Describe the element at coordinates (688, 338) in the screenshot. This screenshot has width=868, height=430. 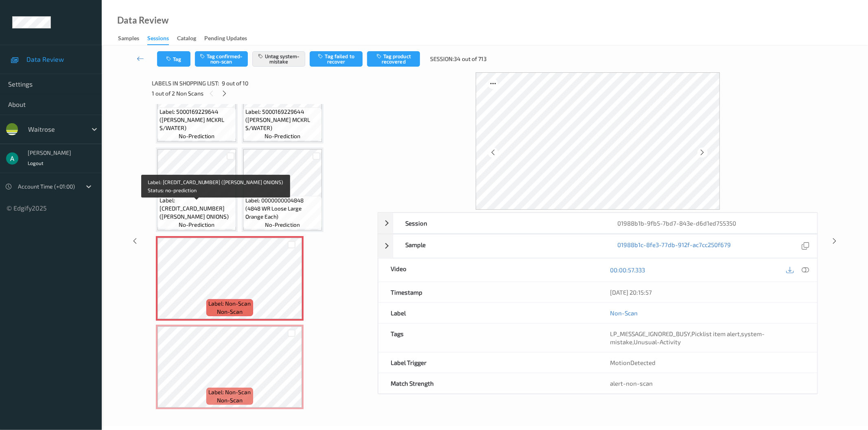
I see `span: system-mistake` at that location.